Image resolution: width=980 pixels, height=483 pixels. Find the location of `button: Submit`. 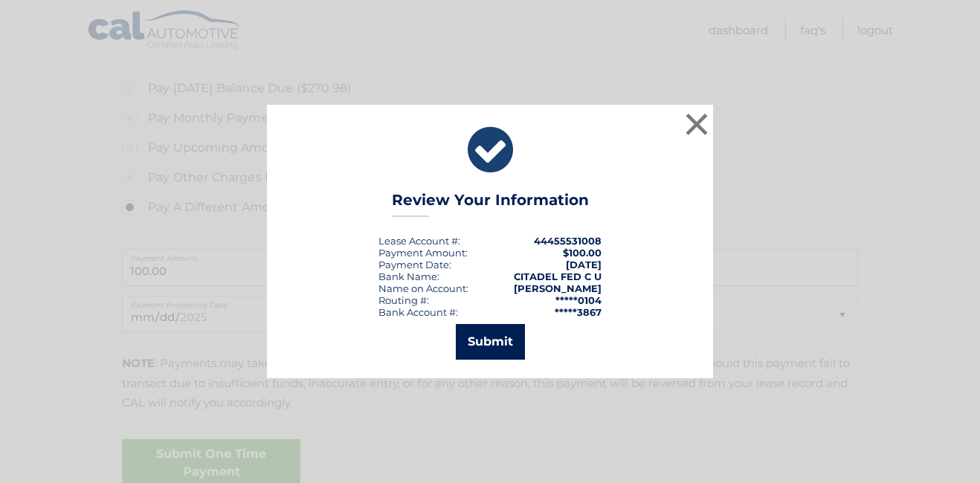

button: Submit is located at coordinates (490, 341).